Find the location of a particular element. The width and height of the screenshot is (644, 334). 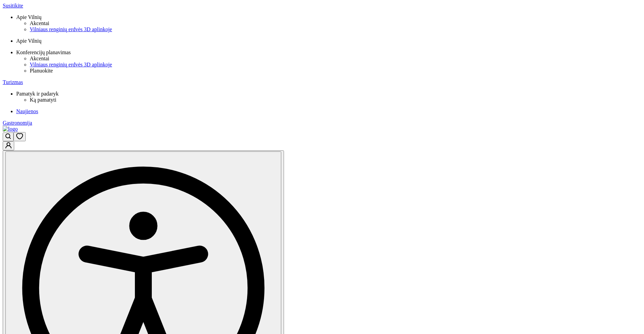

button: Open search modal is located at coordinates (8, 137).